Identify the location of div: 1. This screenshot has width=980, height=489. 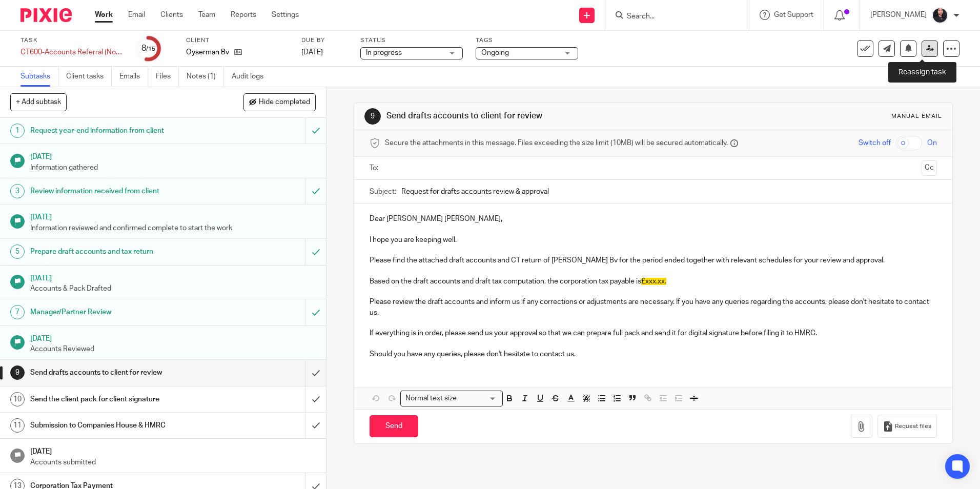
(17, 131).